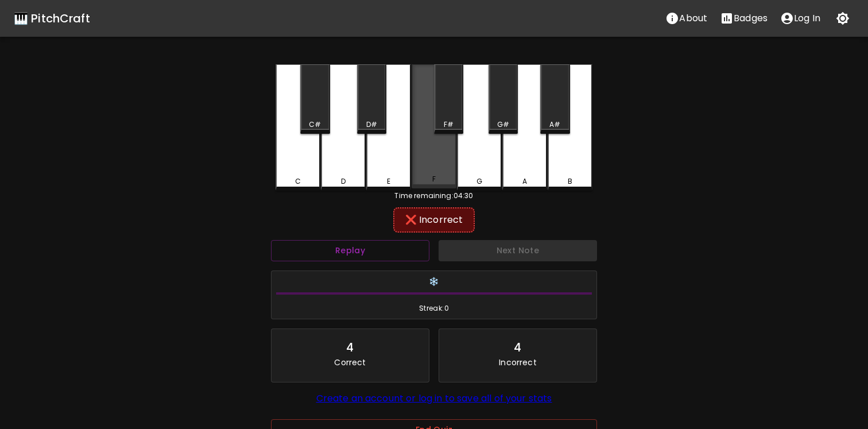 The height and width of the screenshot is (429, 868). I want to click on div: G#, so click(503, 125).